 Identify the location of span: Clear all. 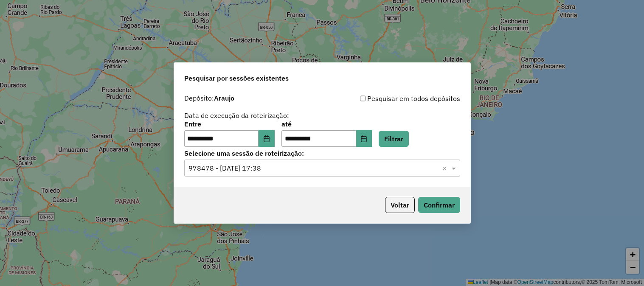
(446, 168).